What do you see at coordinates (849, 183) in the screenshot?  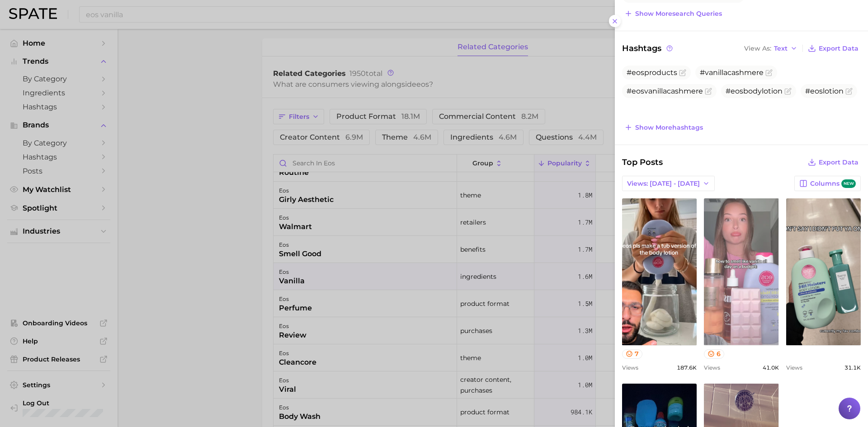 I see `span: new` at bounding box center [849, 183].